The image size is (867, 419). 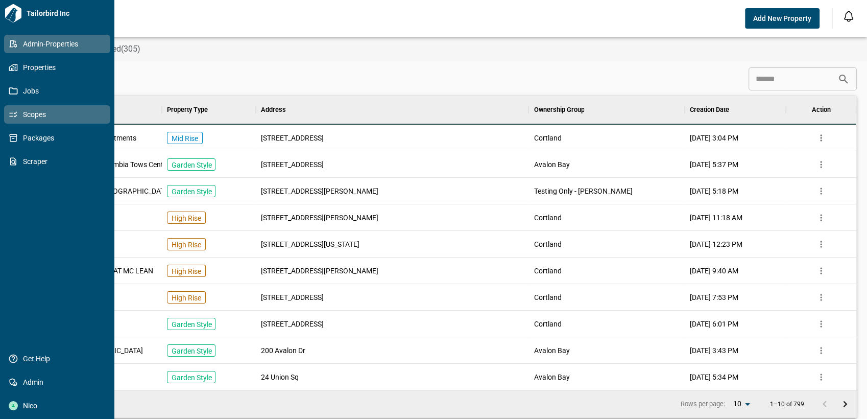 I want to click on span: Archived(305), so click(x=115, y=49).